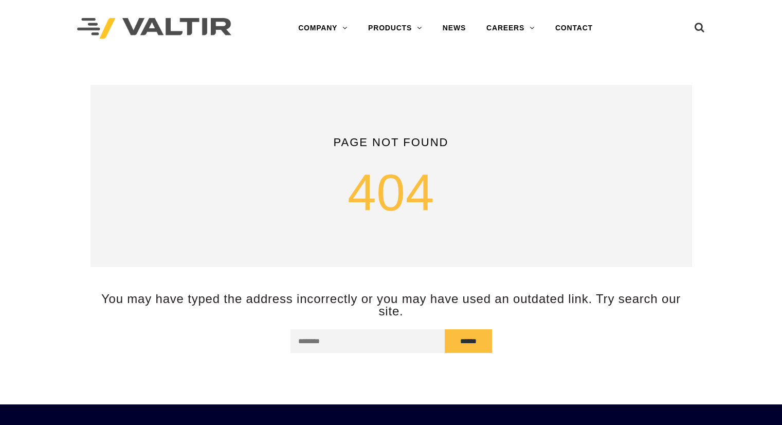 This screenshot has width=782, height=425. I want to click on a: CAREERS, so click(511, 28).